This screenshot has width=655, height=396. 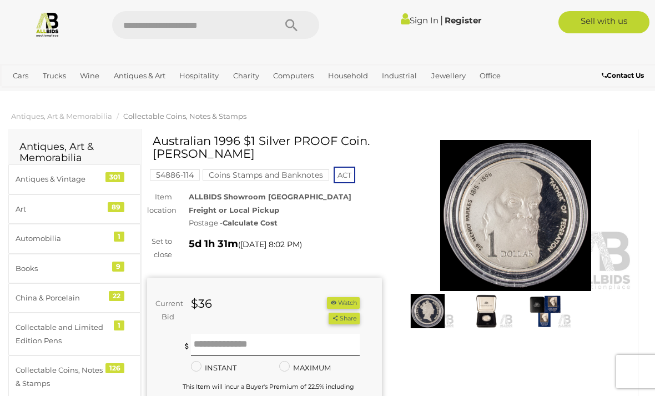 What do you see at coordinates (343, 318) in the screenshot?
I see `button: Share` at bounding box center [343, 318].